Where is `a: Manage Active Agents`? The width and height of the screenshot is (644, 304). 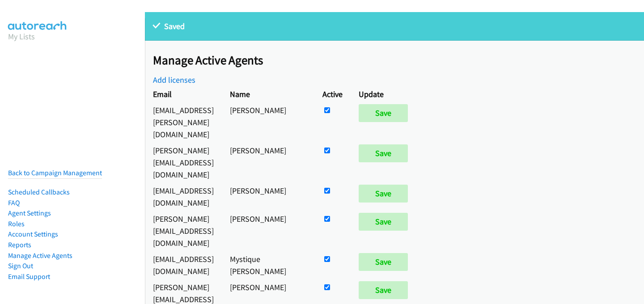
a: Manage Active Agents is located at coordinates (40, 256).